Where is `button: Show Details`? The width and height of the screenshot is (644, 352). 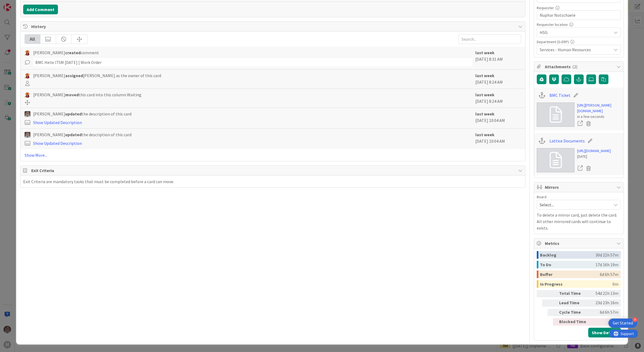 button: Show Details is located at coordinates (605, 333).